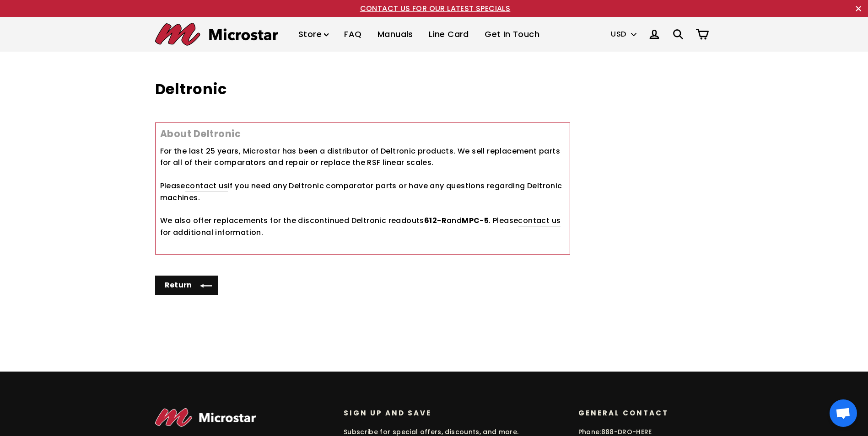 The width and height of the screenshot is (868, 436). Describe the element at coordinates (512, 34) in the screenshot. I see `a: Get In Touch` at that location.